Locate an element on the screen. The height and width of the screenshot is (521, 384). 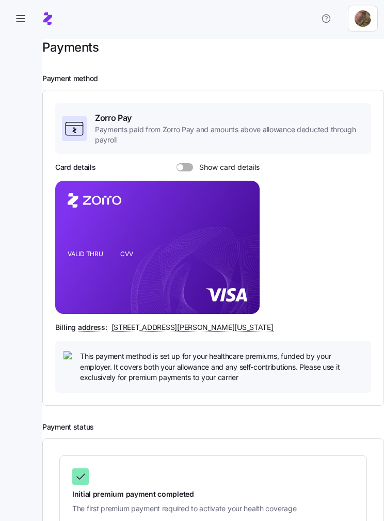
span: Show card details is located at coordinates (226, 167).